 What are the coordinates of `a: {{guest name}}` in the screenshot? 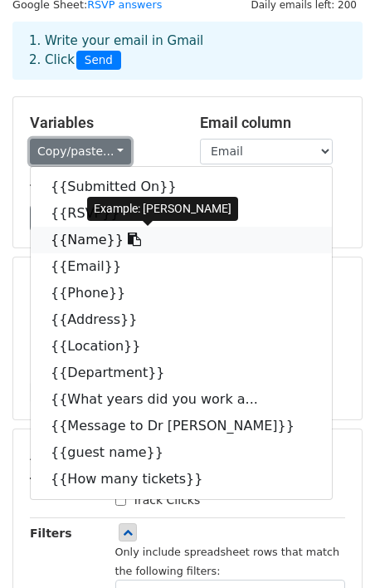 It's located at (181, 453).